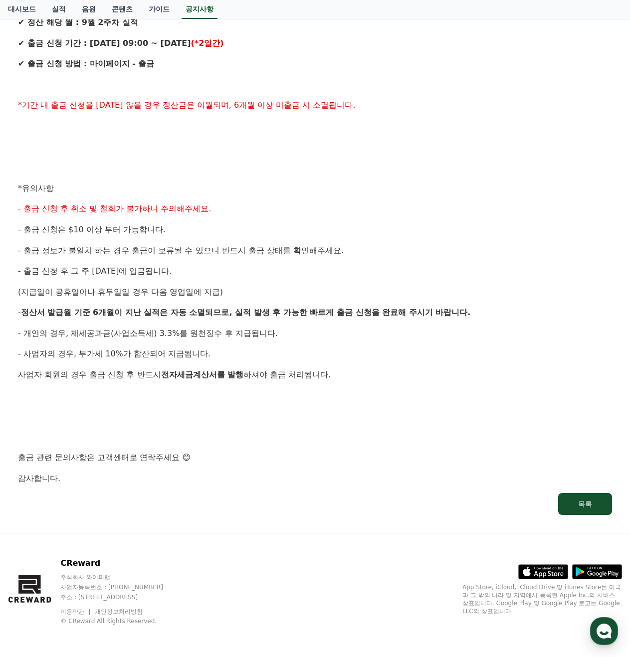 The height and width of the screenshot is (657, 630). I want to click on button: 목록, so click(585, 504).